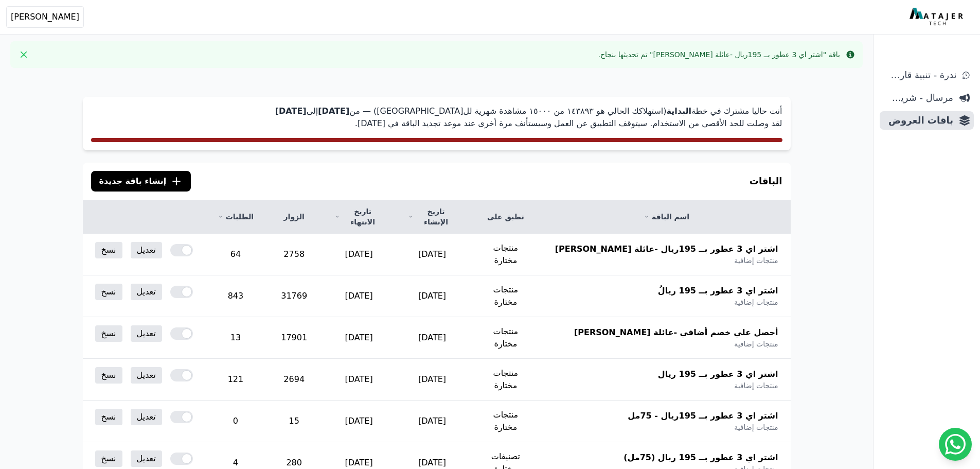 The height and width of the screenshot is (469, 980). Describe the element at coordinates (236, 421) in the screenshot. I see `td: 0` at that location.